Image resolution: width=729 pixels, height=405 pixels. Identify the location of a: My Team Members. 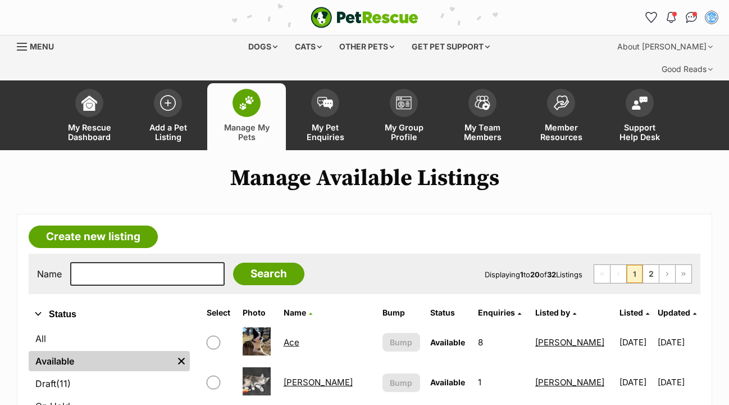
(483, 116).